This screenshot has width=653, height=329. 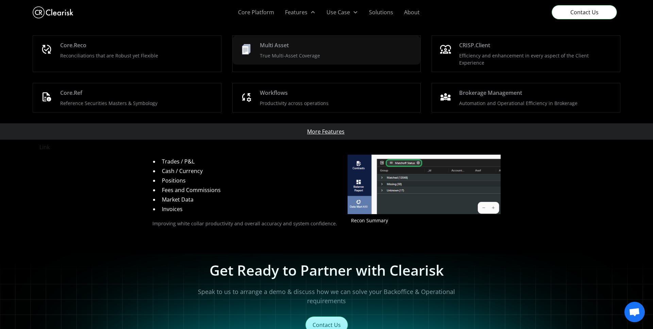 What do you see at coordinates (526, 98) in the screenshot?
I see `a: Brokerage ManagementAutomation and Operational Efficiency in Brokerage` at bounding box center [526, 98].